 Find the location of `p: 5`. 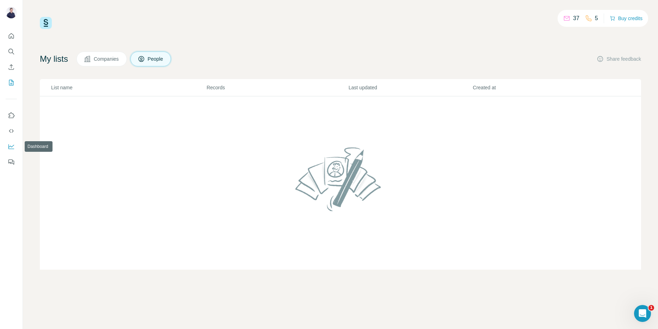

p: 5 is located at coordinates (597, 18).